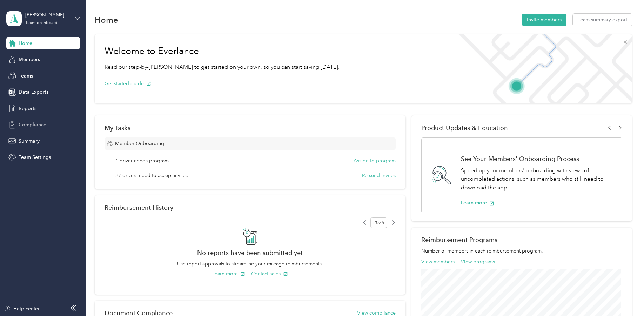  What do you see at coordinates (438, 262) in the screenshot?
I see `button: View members` at bounding box center [438, 262].